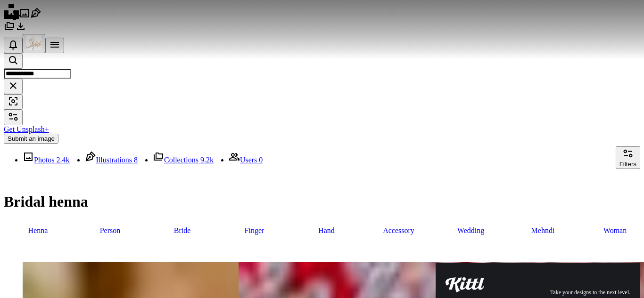 This screenshot has width=644, height=298. I want to click on a: Users 0, so click(246, 160).